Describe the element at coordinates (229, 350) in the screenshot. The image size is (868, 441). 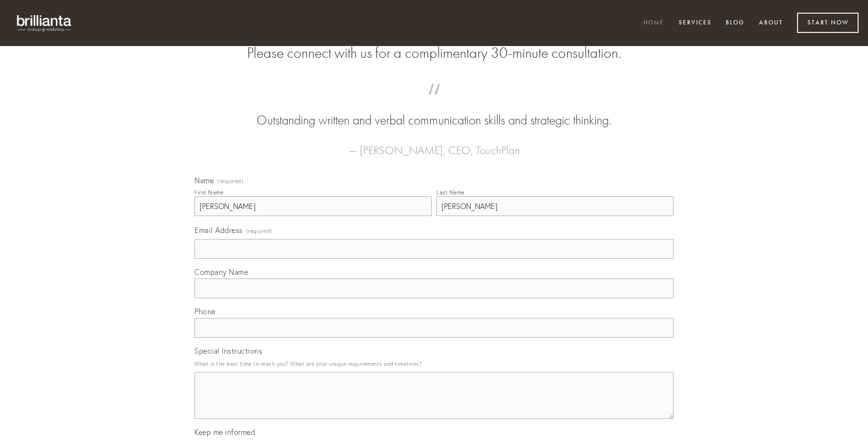
I see `span: Special Instructions` at that location.